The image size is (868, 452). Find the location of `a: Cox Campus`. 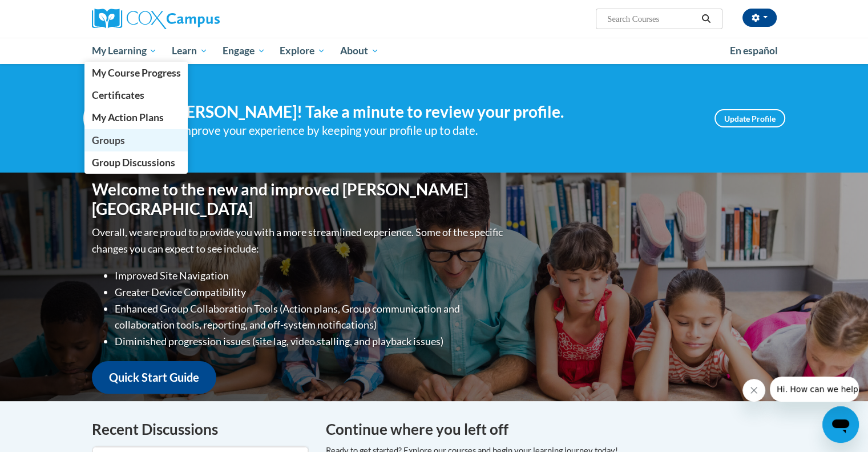

a: Cox Campus is located at coordinates (200, 19).